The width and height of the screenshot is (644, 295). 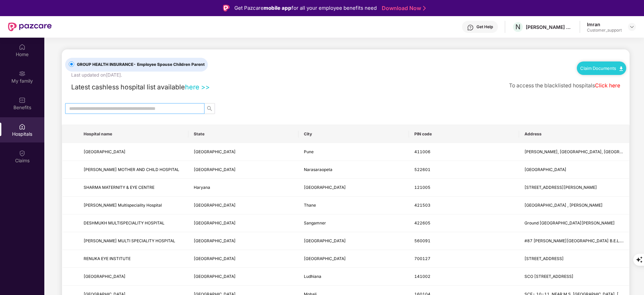 What do you see at coordinates (422, 170) in the screenshot?
I see `span: 522601` at bounding box center [422, 170].